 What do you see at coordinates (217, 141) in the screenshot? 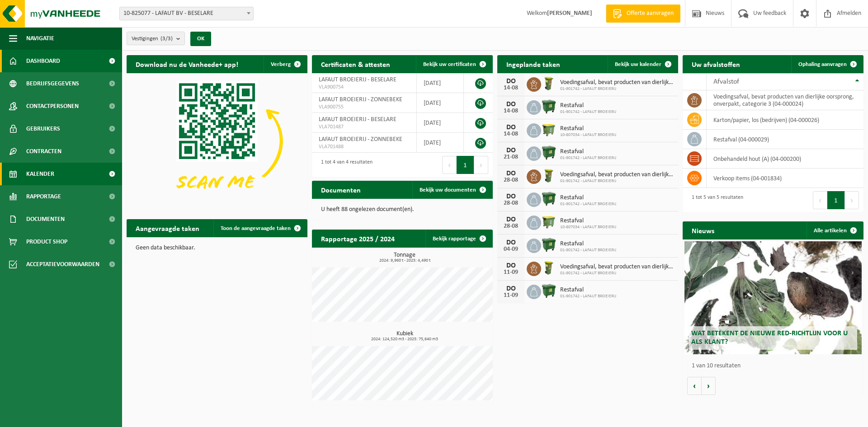
I see `img: Download de VHEPlus App` at bounding box center [217, 141].